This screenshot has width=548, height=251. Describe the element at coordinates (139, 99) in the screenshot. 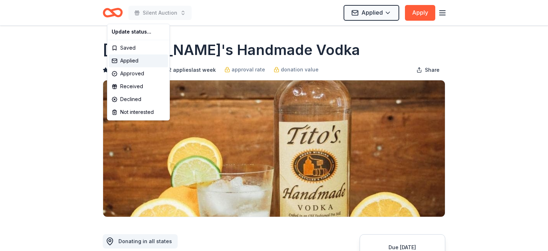

I see `div: Declined` at that location.